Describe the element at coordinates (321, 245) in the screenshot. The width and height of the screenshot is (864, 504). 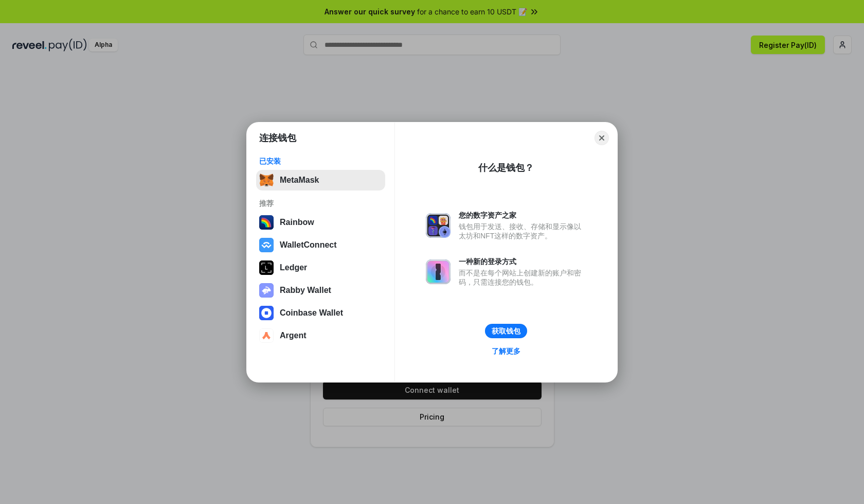
I see `button: WalletConnect` at that location.